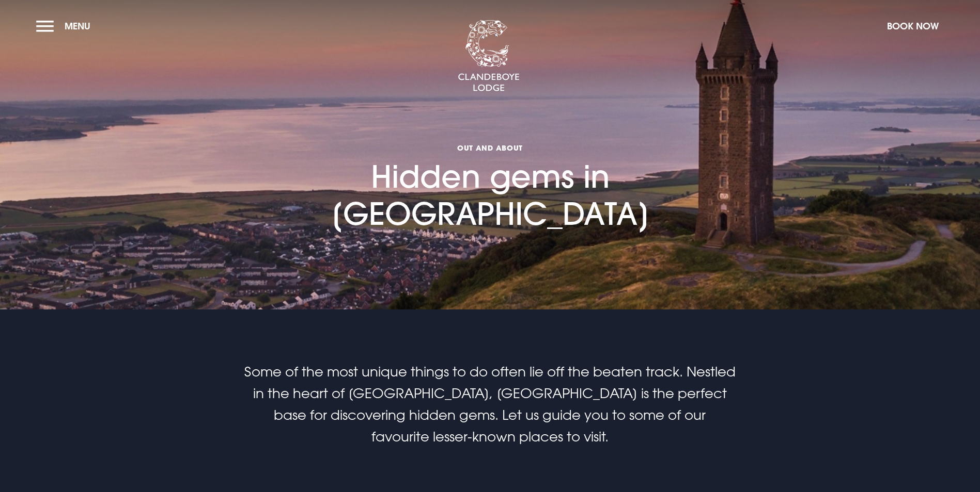 The height and width of the screenshot is (492, 980). What do you see at coordinates (78, 26) in the screenshot?
I see `span: Menu` at bounding box center [78, 26].